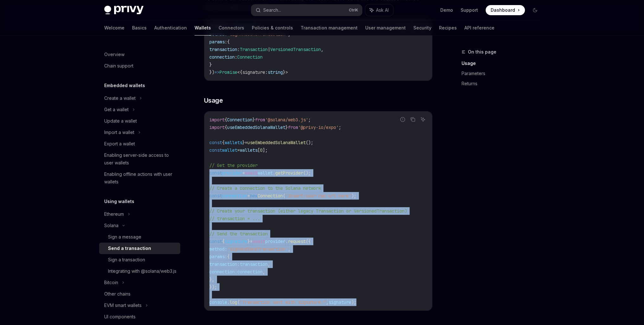  What do you see at coordinates (265, 173) in the screenshot?
I see `span: wallet` at bounding box center [265, 173].